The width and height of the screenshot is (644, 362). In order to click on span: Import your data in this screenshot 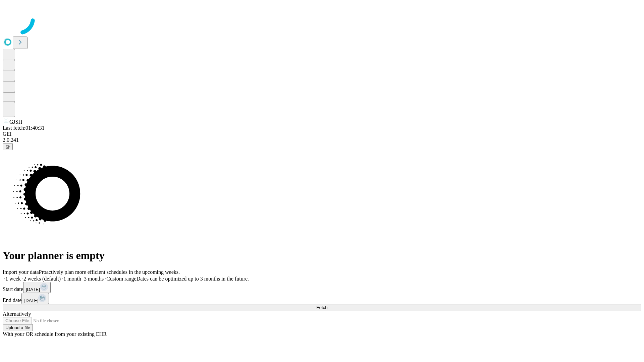, I will do `click(21, 272)`.